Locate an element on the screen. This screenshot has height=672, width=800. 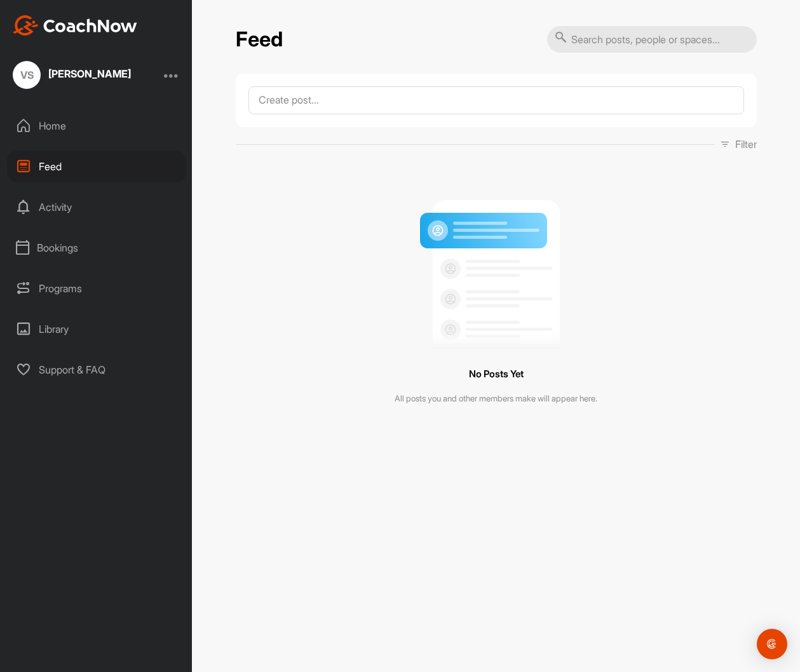
div: Activity is located at coordinates (96, 207).